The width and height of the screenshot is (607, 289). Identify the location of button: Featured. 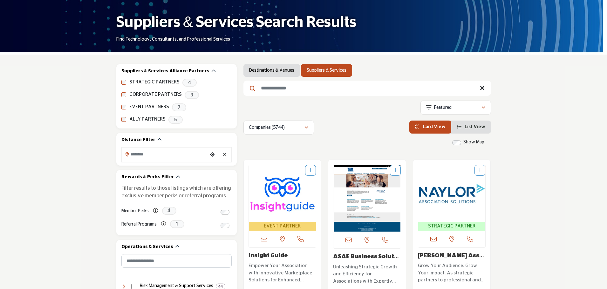
(456, 108).